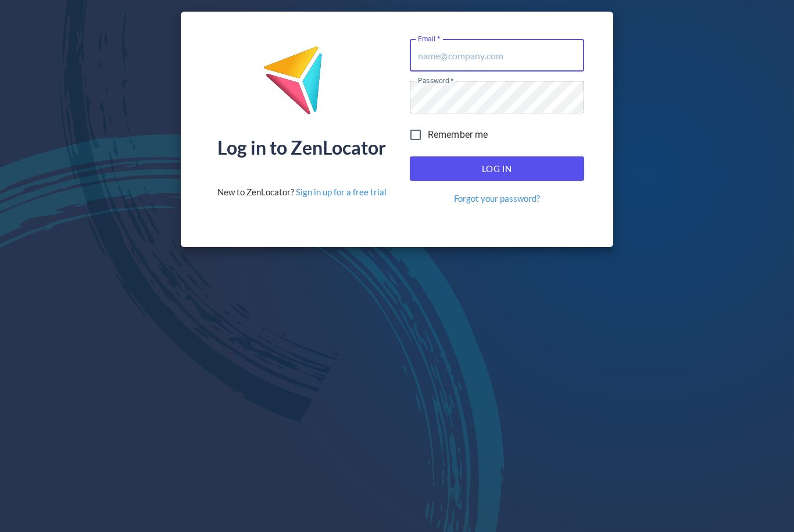 The height and width of the screenshot is (532, 794). I want to click on input: name@company.com, so click(497, 55).